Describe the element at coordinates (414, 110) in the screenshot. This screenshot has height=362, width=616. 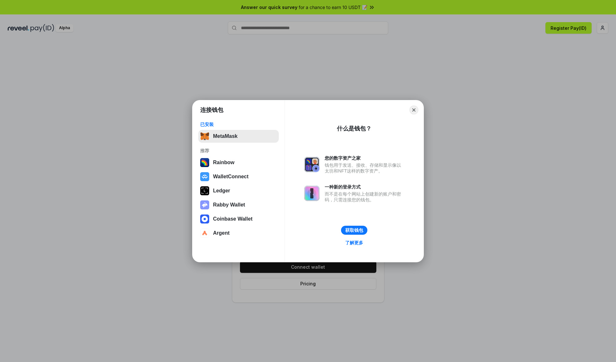
I see `button: Close` at that location.